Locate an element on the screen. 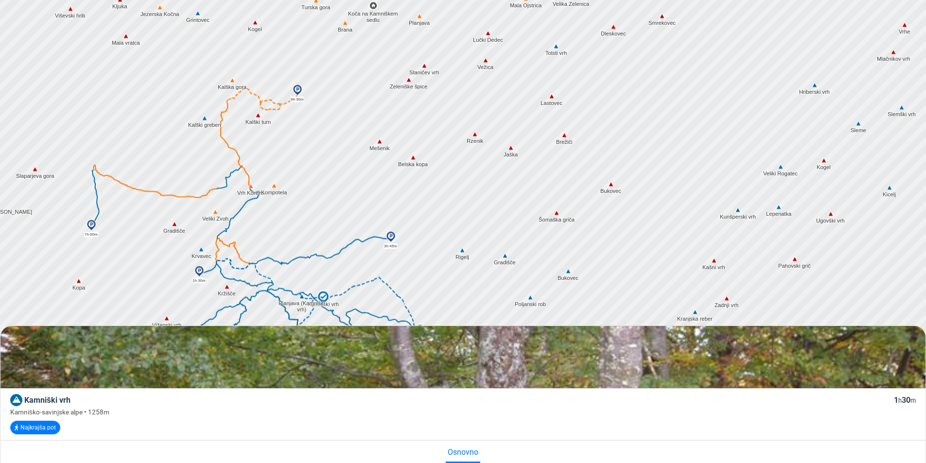  small: m is located at coordinates (913, 401).